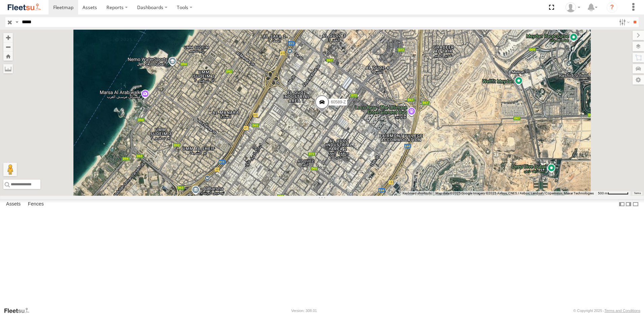  What do you see at coordinates (17, 22) in the screenshot?
I see `label: Search Query` at bounding box center [17, 22].